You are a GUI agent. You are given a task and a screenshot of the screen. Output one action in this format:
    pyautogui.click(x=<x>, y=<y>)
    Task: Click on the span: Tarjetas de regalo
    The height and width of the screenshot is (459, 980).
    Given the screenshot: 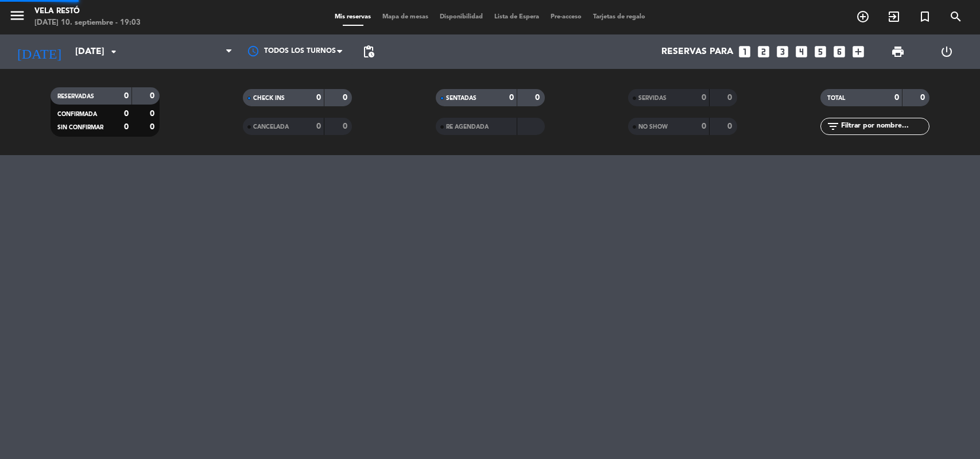 What is the action you would take?
    pyautogui.click(x=619, y=17)
    